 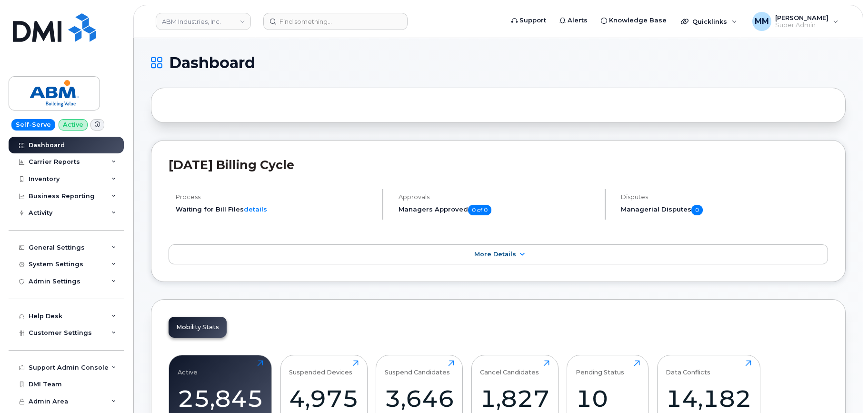 I want to click on div: 14,182, so click(x=708, y=398).